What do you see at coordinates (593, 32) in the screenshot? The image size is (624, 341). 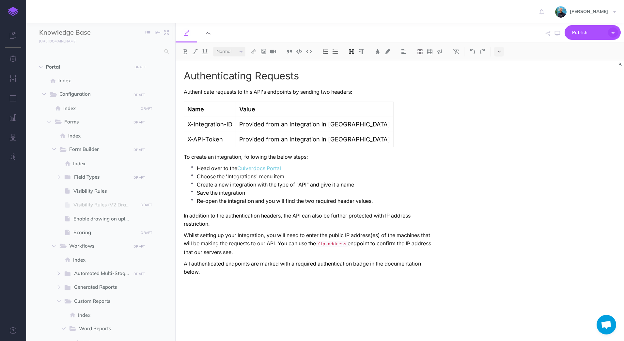 I see `button: Publish` at bounding box center [593, 32].